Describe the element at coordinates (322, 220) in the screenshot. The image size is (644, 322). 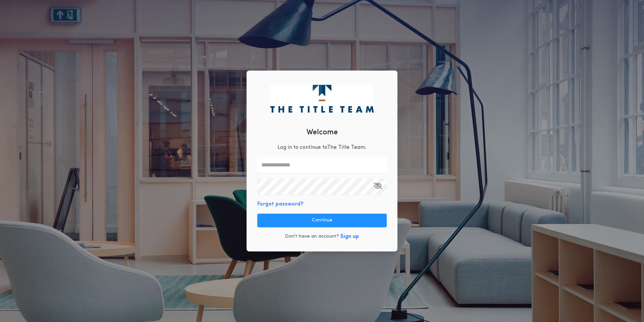
I see `button: Continue` at that location.